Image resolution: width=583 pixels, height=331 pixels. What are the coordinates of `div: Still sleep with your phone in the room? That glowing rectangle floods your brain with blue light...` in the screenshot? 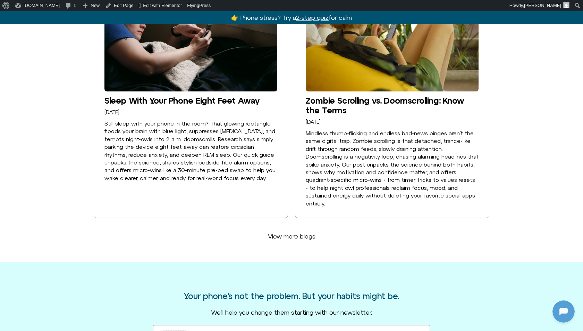 It's located at (191, 150).